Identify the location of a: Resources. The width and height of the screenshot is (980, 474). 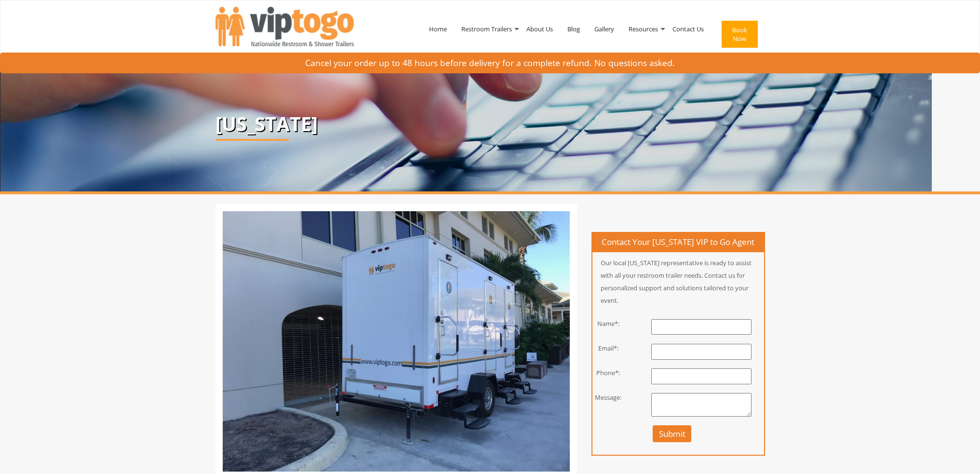
(643, 29).